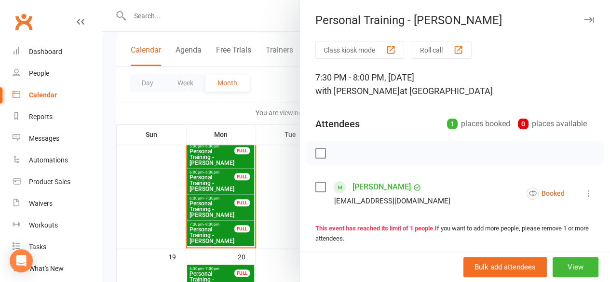  I want to click on div: Calendar, so click(43, 95).